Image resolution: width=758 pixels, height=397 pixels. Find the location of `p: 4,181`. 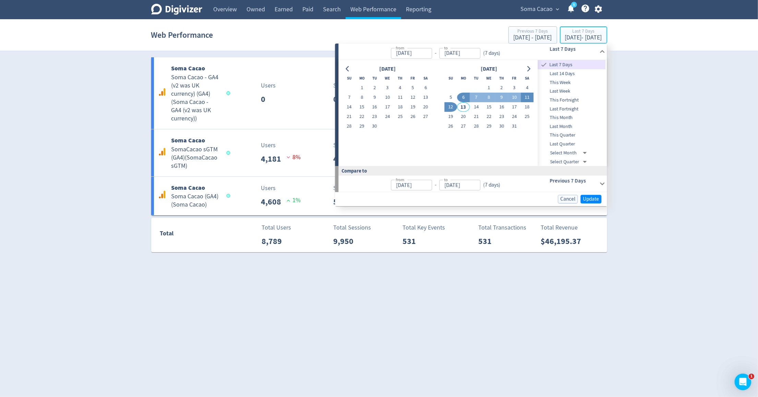

p: 4,181 is located at coordinates (274, 159).